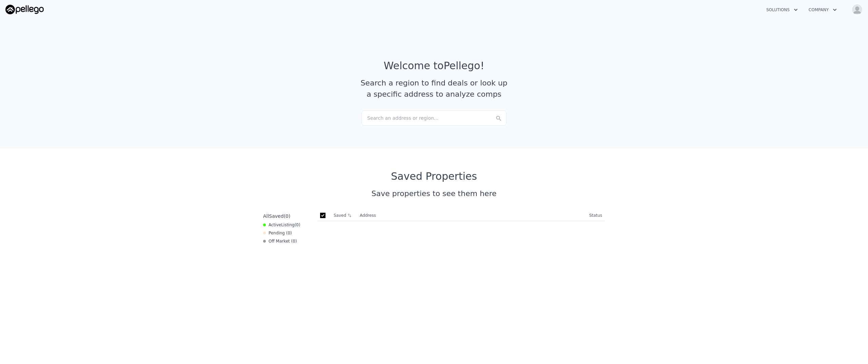 The width and height of the screenshot is (868, 364). What do you see at coordinates (596, 215) in the screenshot?
I see `th: Status` at bounding box center [596, 215].